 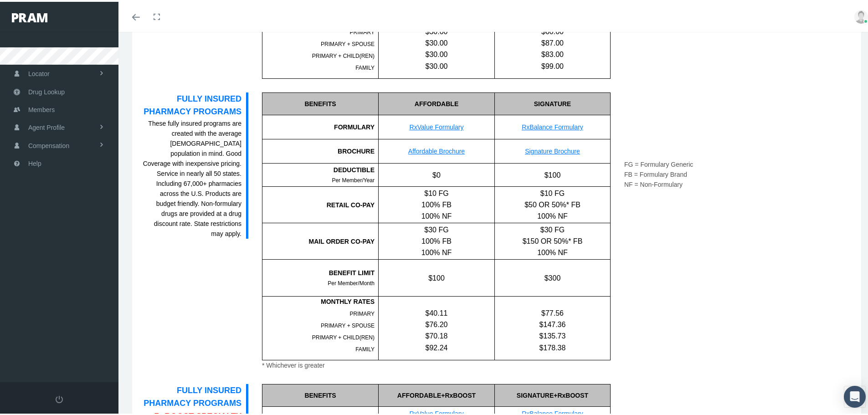 What do you see at coordinates (437, 311) in the screenshot?
I see `div: $40.11` at bounding box center [437, 311].